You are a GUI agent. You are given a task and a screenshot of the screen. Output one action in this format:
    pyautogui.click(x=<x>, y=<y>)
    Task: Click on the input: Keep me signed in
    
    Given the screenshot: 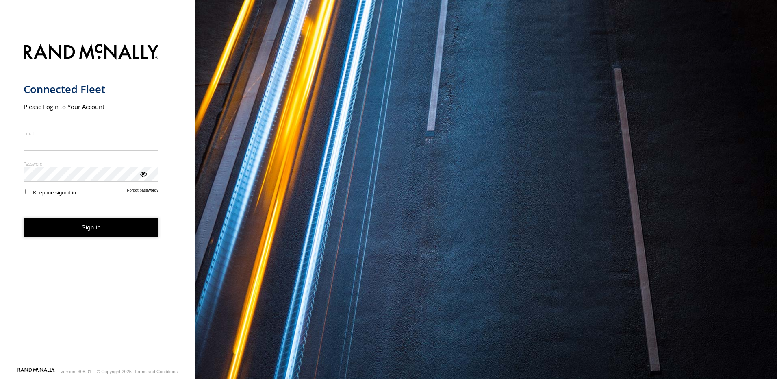 What is the action you would take?
    pyautogui.click(x=28, y=191)
    